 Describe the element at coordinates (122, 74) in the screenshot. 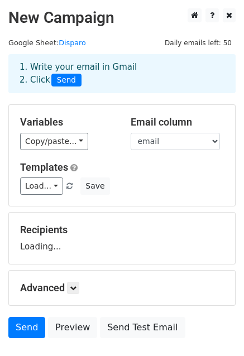

I see `div: 1. Write your email in Gmail 2. Click` at that location.